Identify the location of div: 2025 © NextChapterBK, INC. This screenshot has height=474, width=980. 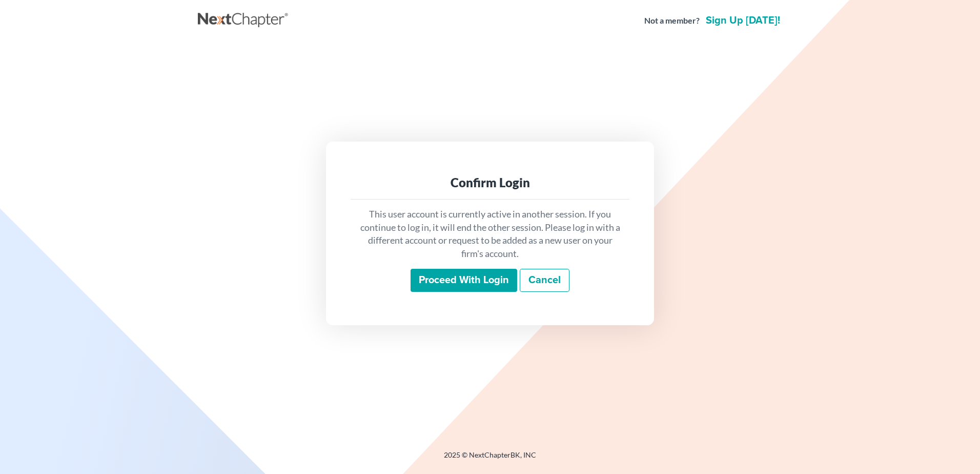
(490, 459).